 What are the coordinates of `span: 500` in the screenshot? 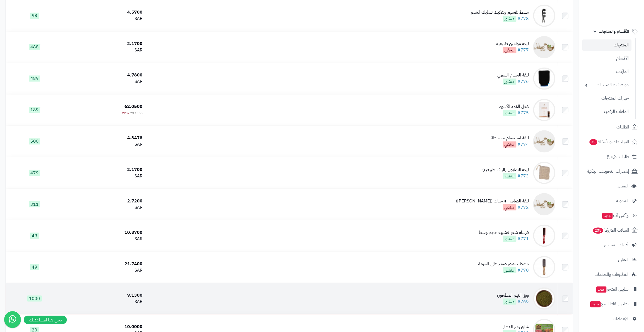 It's located at (34, 141).